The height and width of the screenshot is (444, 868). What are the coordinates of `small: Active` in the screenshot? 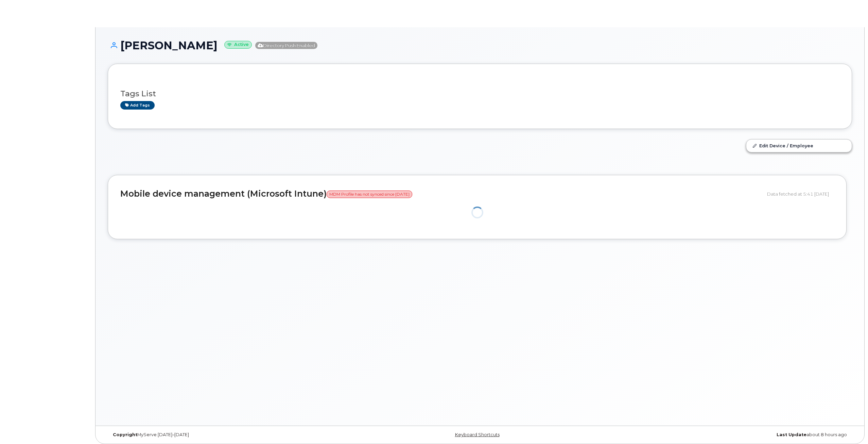 It's located at (238, 44).